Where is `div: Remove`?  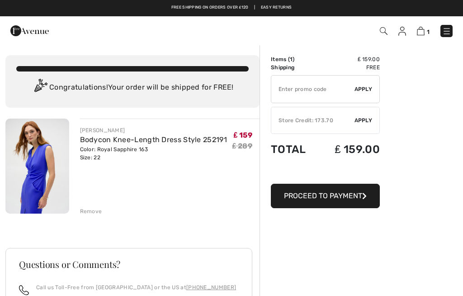 div: Remove is located at coordinates (91, 211).